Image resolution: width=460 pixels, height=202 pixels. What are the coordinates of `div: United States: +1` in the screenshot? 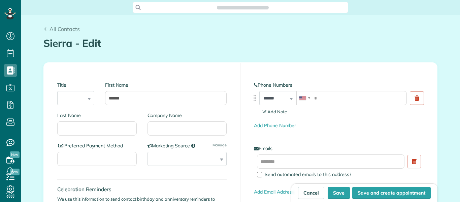 It's located at (304, 98).